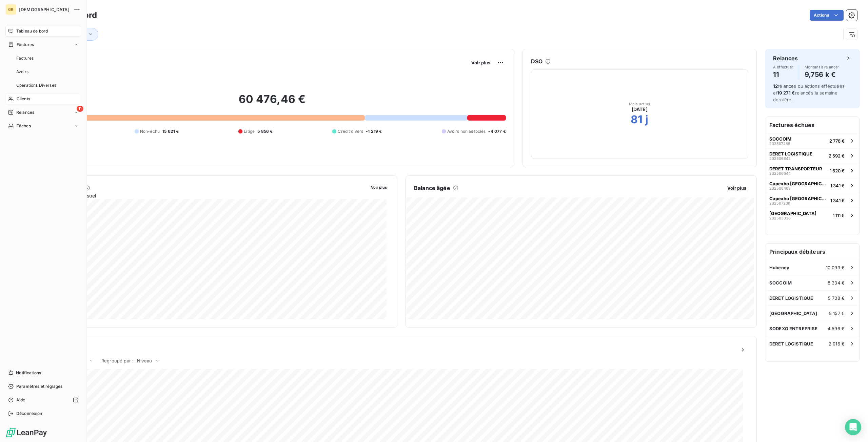 The width and height of the screenshot is (868, 442). What do you see at coordinates (28, 373) in the screenshot?
I see `span: Notifications` at bounding box center [28, 373].